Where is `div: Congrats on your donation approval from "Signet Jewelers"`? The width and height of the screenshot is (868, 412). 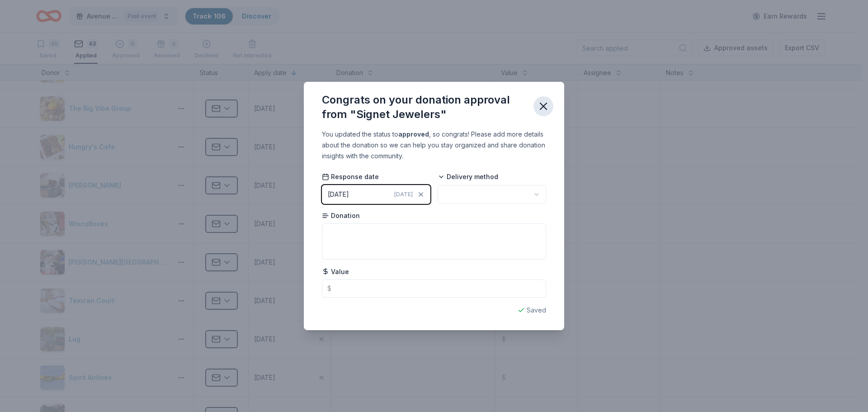 div: Congrats on your donation approval from "Signet Jewelers" is located at coordinates (424, 107).